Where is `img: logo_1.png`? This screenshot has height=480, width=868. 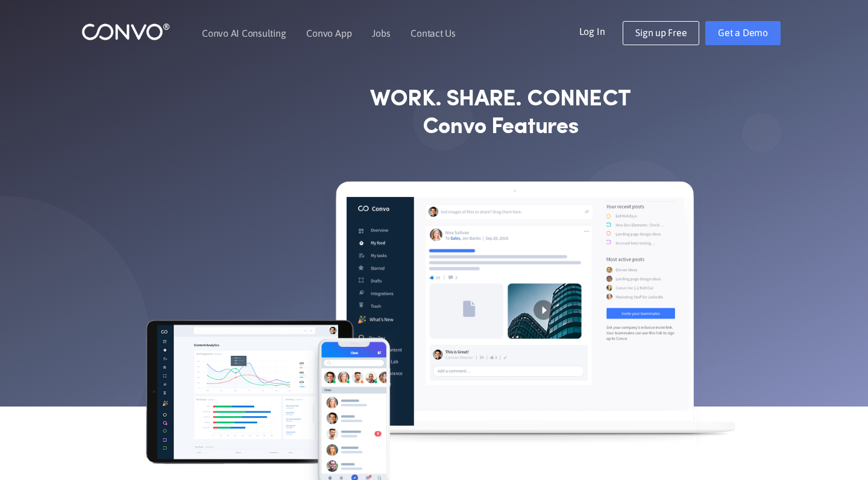 img: logo_1.png is located at coordinates (125, 32).